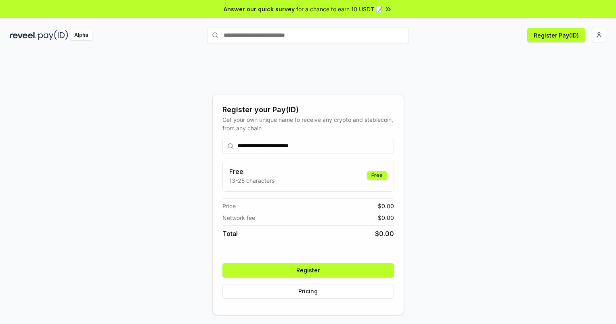 Image resolution: width=616 pixels, height=324 pixels. Describe the element at coordinates (53, 35) in the screenshot. I see `img: pay_id` at that location.